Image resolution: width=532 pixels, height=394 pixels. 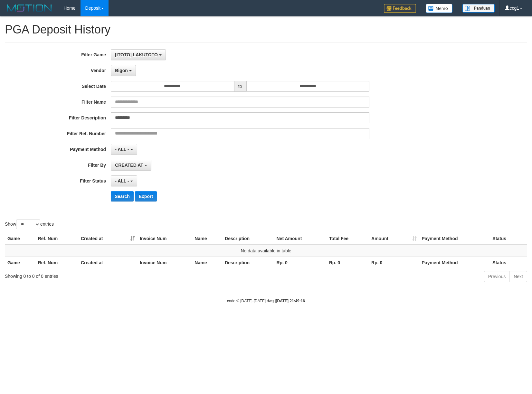 What do you see at coordinates (111, 275) in the screenshot?
I see `div: Showing 0 to 0 of 0 entries` at bounding box center [111, 275].